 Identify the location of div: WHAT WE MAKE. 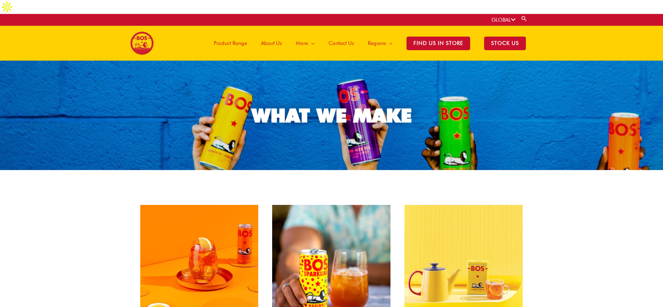
(332, 115).